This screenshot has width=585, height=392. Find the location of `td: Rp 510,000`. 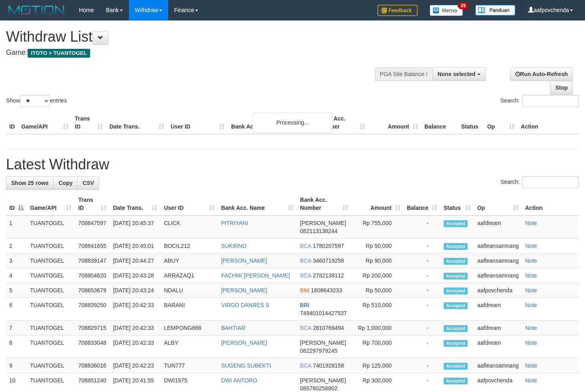

td: Rp 510,000 is located at coordinates (377, 309).